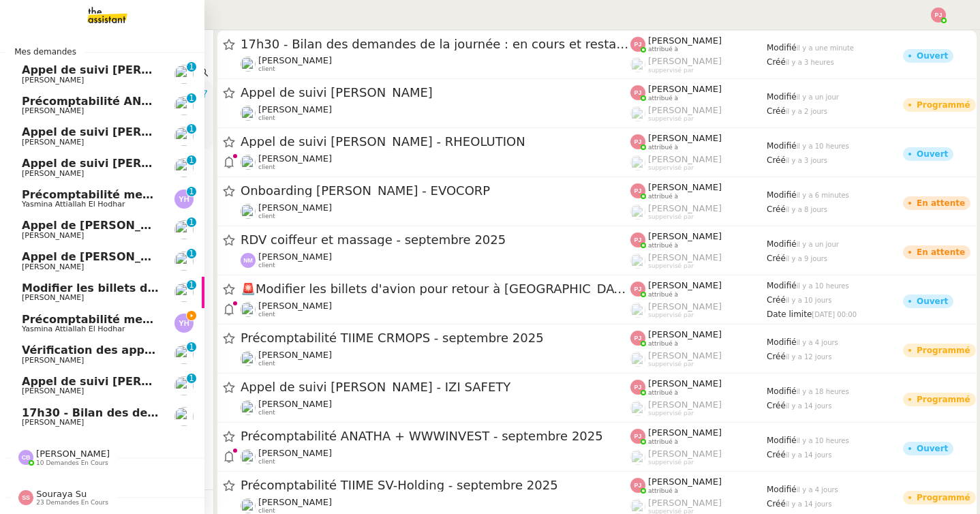 Image resolution: width=980 pixels, height=514 pixels. I want to click on span: Précomptabilité TIIME CRMOPS - septembre 2025, so click(435, 339).